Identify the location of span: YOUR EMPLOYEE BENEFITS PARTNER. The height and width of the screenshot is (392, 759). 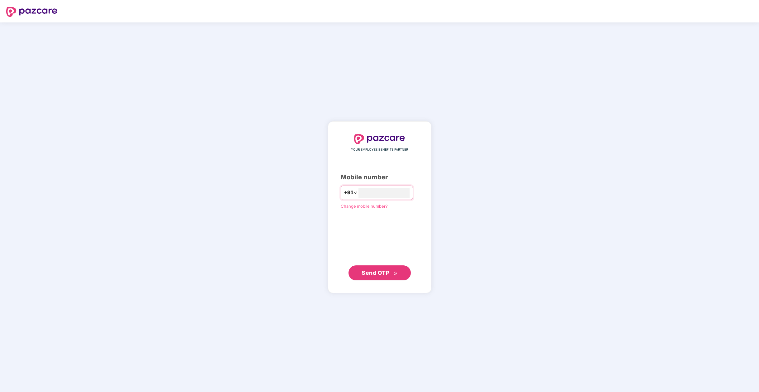
(380, 150).